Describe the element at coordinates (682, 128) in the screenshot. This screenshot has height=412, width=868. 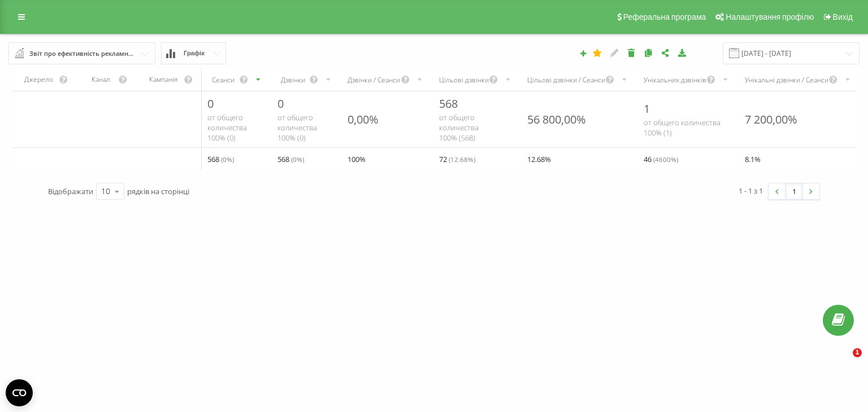
I see `span: от общего количества 100% ( 1 )` at that location.